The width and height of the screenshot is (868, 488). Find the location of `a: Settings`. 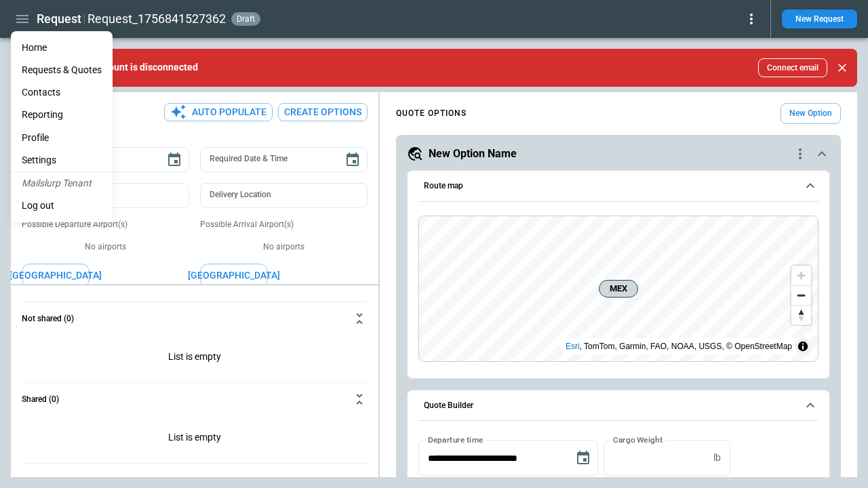

a: Settings is located at coordinates (61, 160).